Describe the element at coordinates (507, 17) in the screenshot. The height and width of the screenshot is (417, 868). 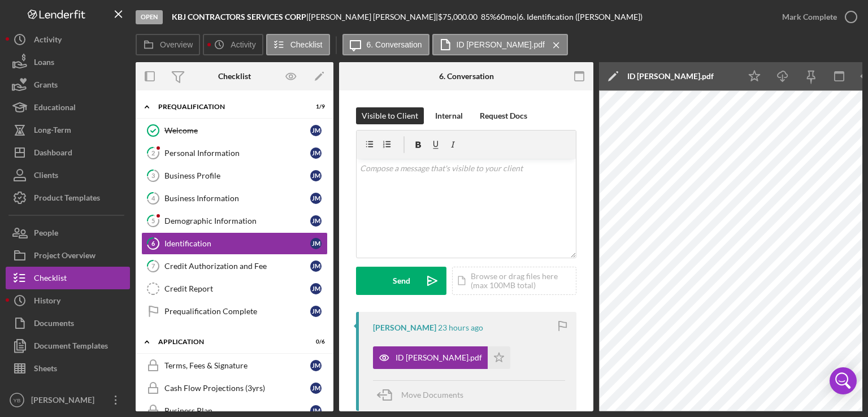
I see `div: 60 mo` at that location.